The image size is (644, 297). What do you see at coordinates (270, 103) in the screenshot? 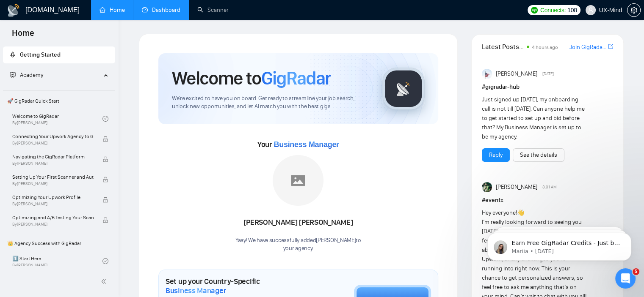
I see `span: We're excited to have you on board. Get ready to streamline your job search, unlock new opportuni...` at bounding box center [270, 103].